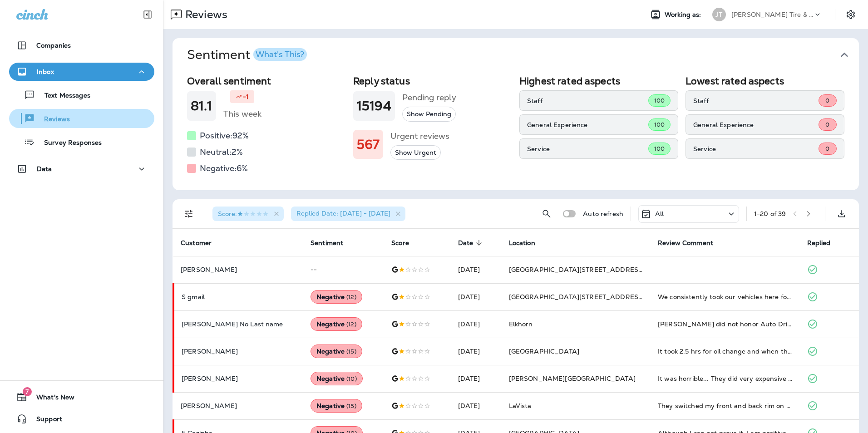 The height and width of the screenshot is (433, 868). I want to click on p: All, so click(659, 214).